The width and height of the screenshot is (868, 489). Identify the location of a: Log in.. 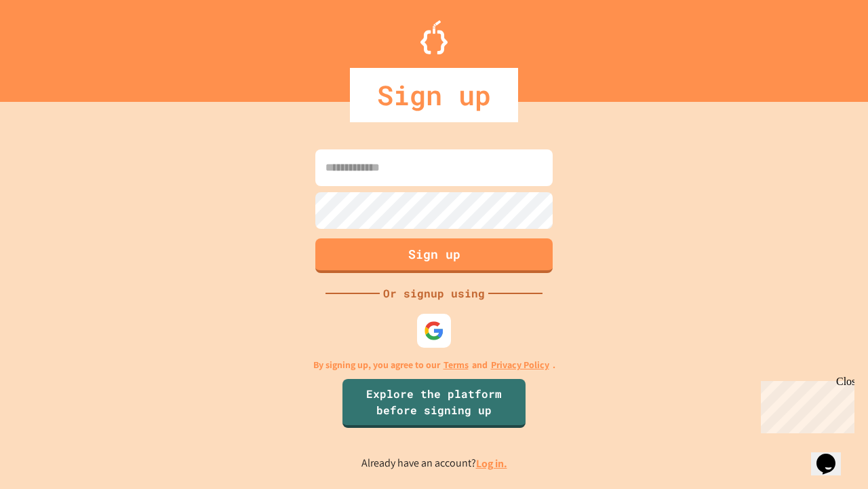
(491, 463).